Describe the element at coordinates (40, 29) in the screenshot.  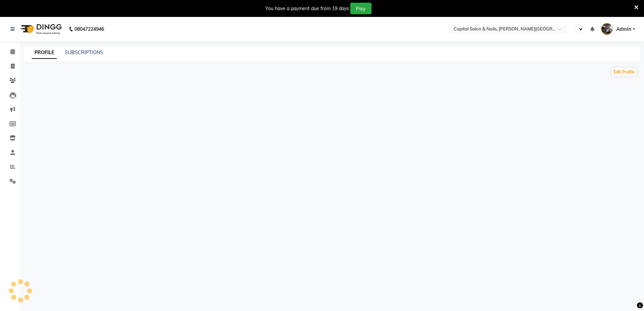
I see `img: logo` at that location.